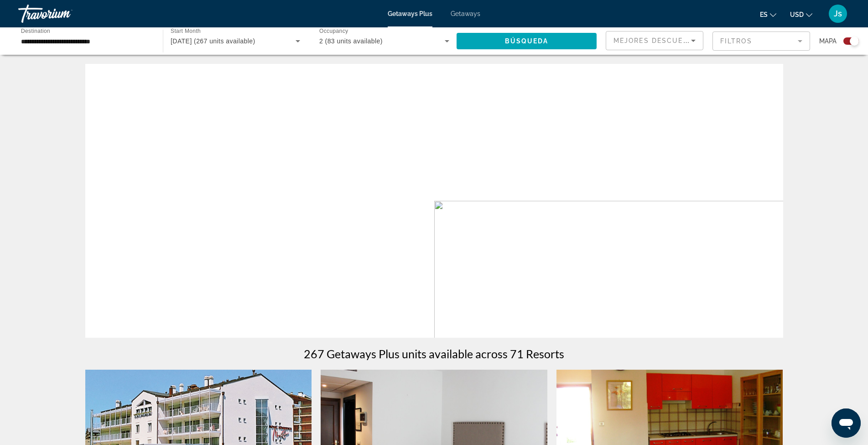 Image resolution: width=868 pixels, height=445 pixels. I want to click on span: Js, so click(838, 14).